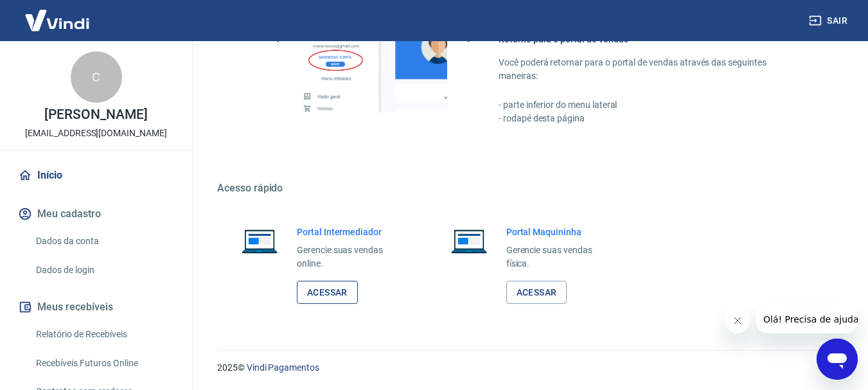 The height and width of the screenshot is (390, 868). What do you see at coordinates (283, 368) in the screenshot?
I see `a: Vindi Pagamentos` at bounding box center [283, 368].